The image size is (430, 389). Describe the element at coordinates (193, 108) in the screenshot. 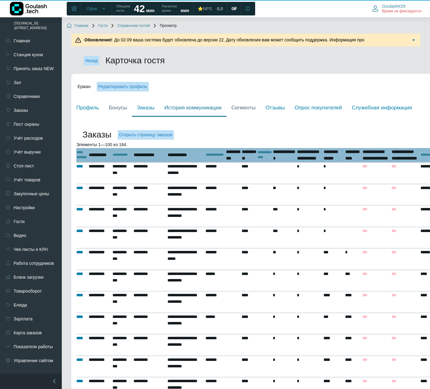

I see `a: История коммуникации` at that location.